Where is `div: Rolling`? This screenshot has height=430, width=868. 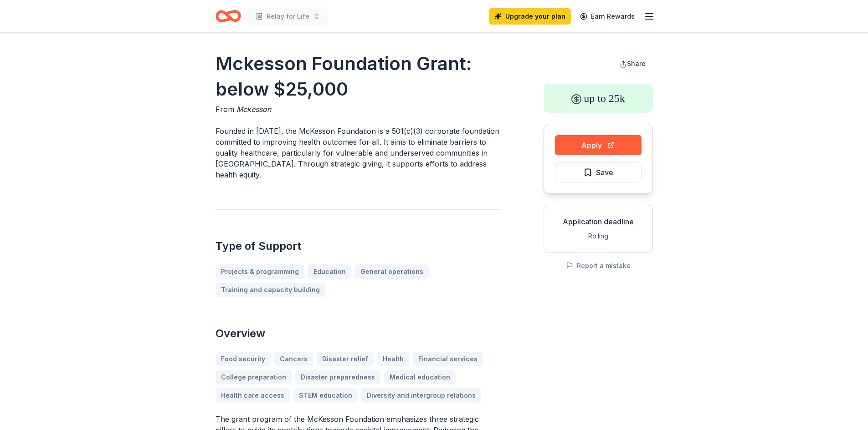
div: Rolling is located at coordinates (598, 236).